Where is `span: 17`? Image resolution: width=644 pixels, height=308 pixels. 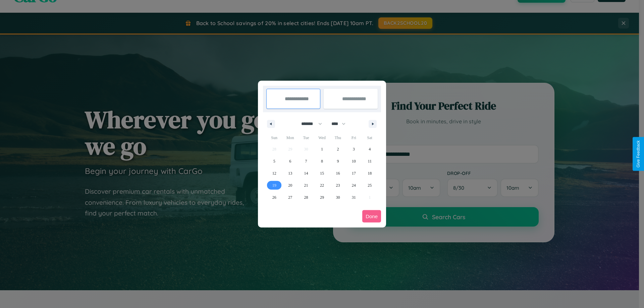
span: 17 is located at coordinates (354, 174).